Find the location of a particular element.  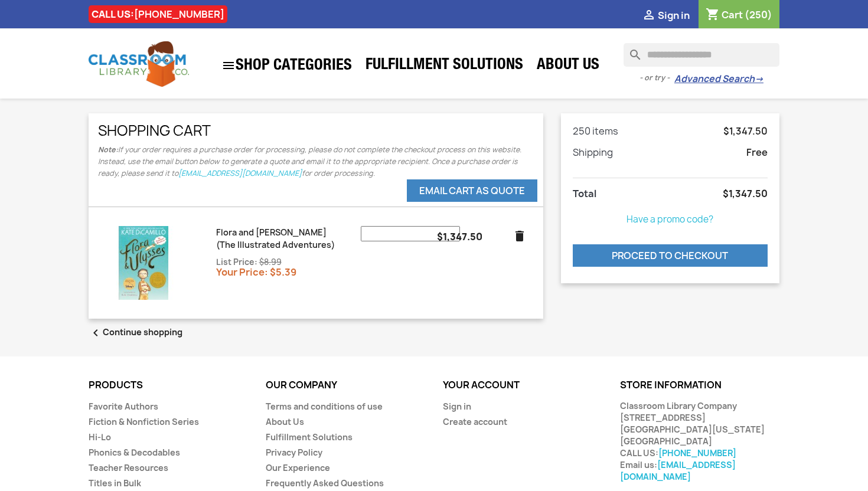

span: List Price: is located at coordinates (237, 262).